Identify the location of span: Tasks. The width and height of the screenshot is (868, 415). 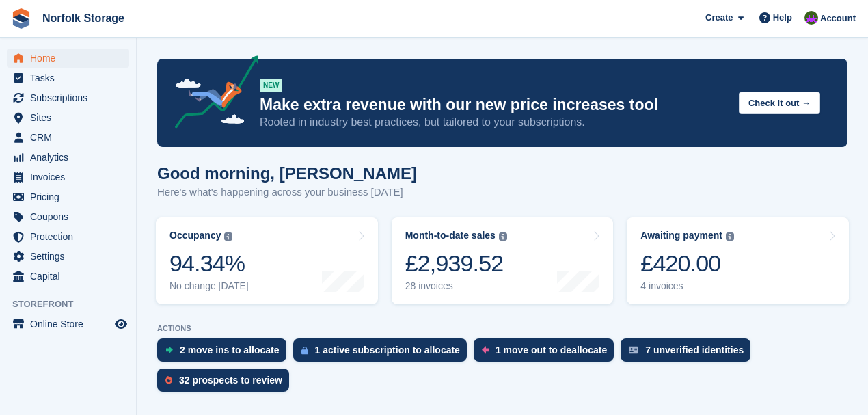
(71, 78).